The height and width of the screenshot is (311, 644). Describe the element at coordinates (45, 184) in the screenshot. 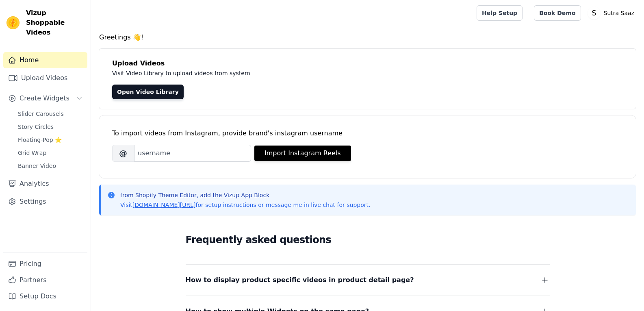

I see `a: Analytics` at that location.